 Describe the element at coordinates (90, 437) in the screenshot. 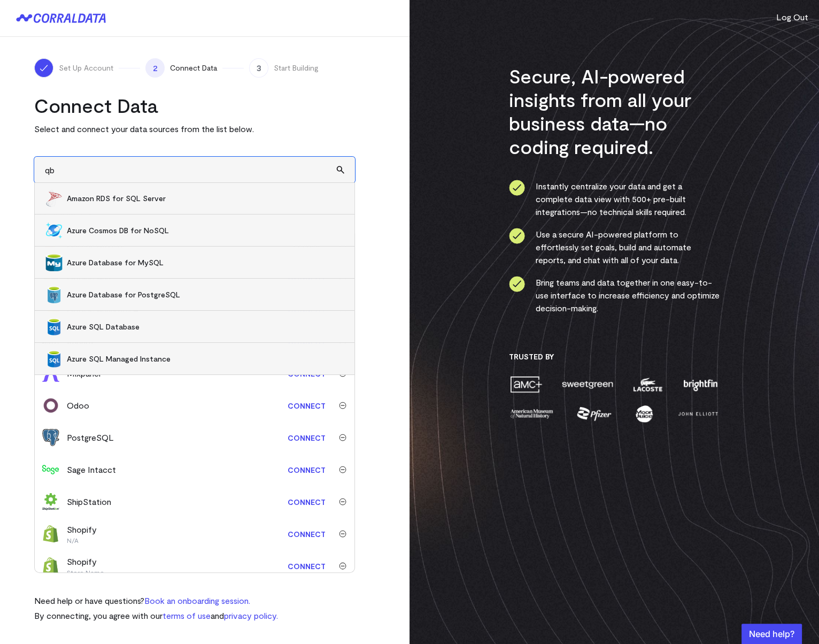

I see `div: PostgreSQL` at that location.